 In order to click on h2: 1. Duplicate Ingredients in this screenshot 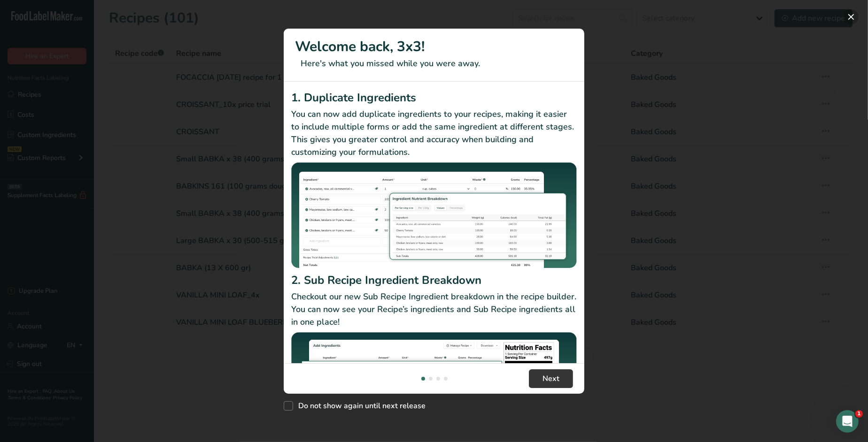, I will do `click(434, 98)`.